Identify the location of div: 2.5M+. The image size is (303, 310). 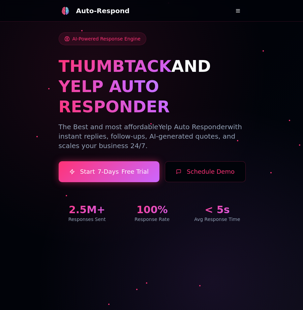
(87, 210).